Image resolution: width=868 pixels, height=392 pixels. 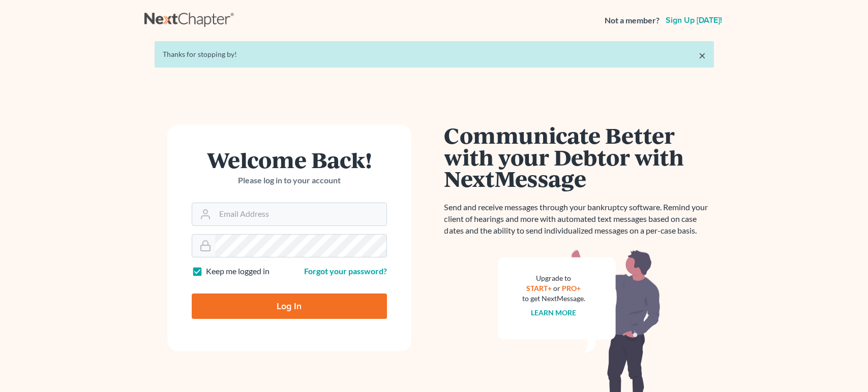 I want to click on a: START+, so click(x=539, y=288).